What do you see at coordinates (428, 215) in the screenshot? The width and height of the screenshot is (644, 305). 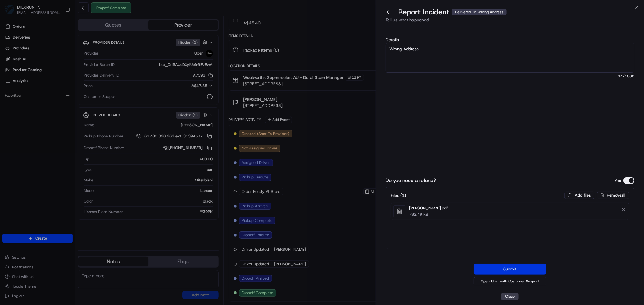 I see `p: 762.49 KB` at bounding box center [428, 215].